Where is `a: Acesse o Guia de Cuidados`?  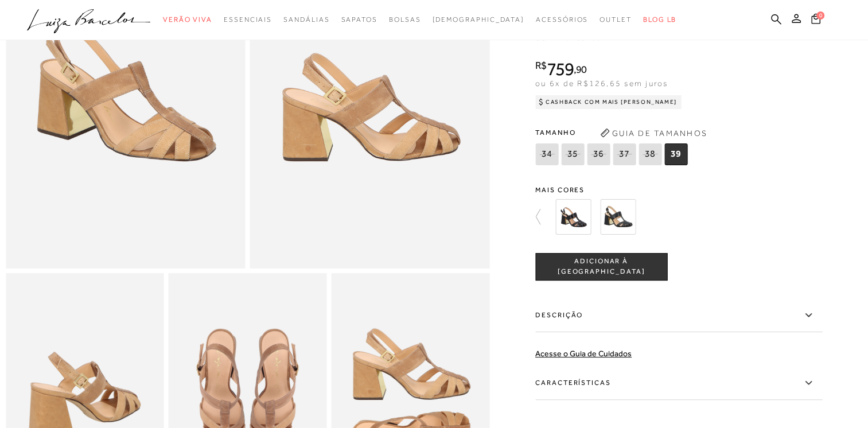
a: Acesse o Guia de Cuidados is located at coordinates (583, 353).